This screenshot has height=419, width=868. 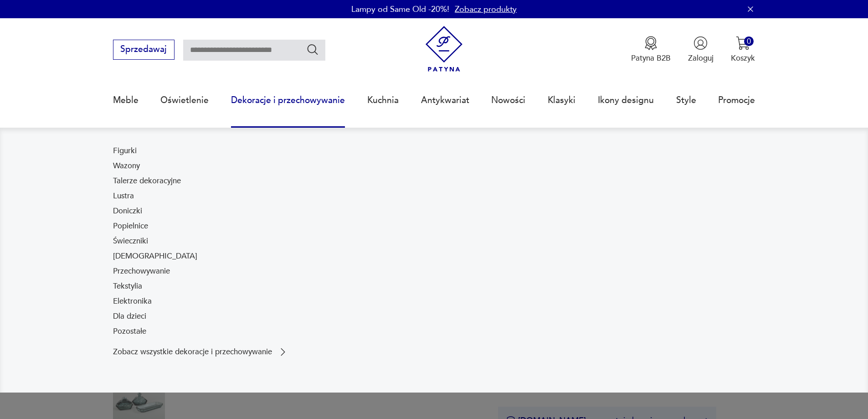 I want to click on p: Zaloguj, so click(x=701, y=58).